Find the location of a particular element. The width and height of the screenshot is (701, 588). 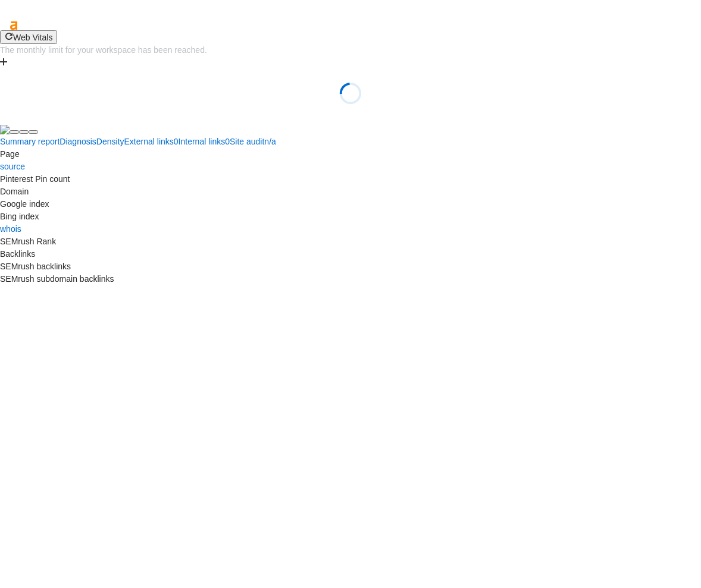

a: Site auditn/a is located at coordinates (253, 141).